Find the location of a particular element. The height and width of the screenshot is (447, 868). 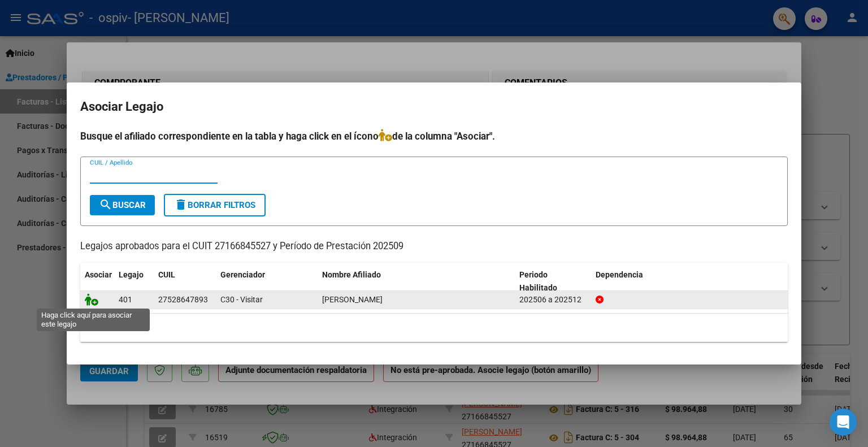

span: Asociar is located at coordinates (98, 275).